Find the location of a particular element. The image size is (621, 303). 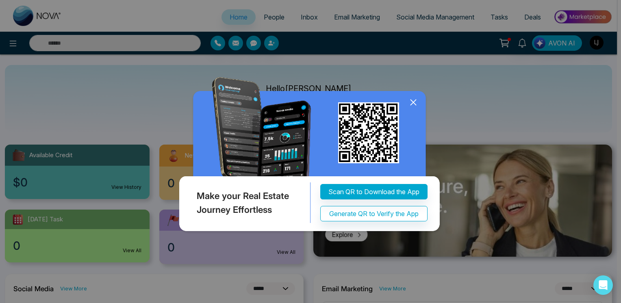

button: Scan QR to Download the App is located at coordinates (374, 192).